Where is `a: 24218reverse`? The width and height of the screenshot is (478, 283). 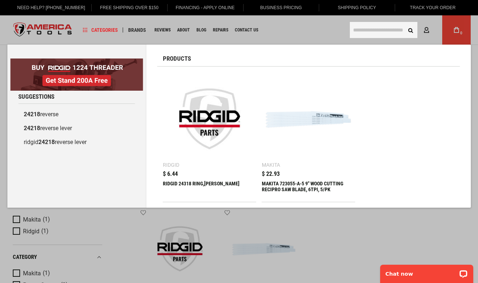 a: 24218reverse is located at coordinates (77, 114).